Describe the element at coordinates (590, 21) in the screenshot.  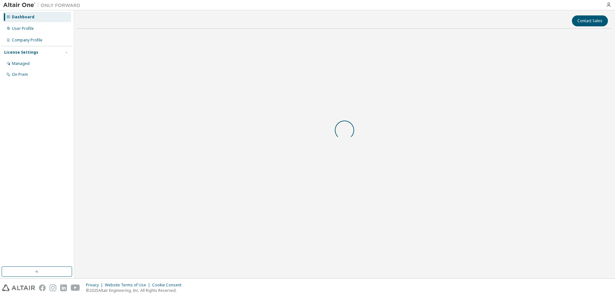
I see `button: Contact Sales` at that location.